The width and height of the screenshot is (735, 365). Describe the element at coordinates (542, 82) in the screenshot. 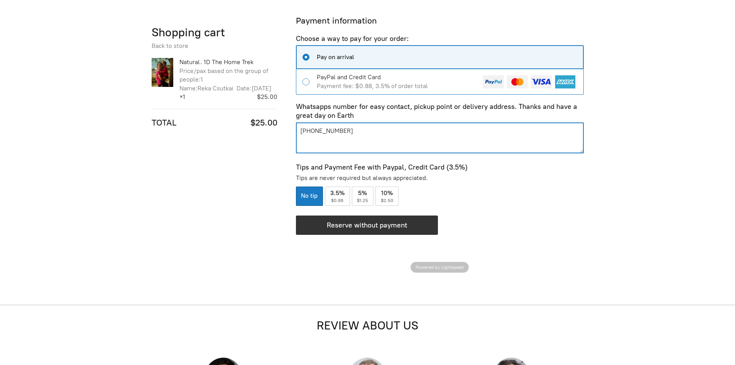

I see `img: visa` at that location.